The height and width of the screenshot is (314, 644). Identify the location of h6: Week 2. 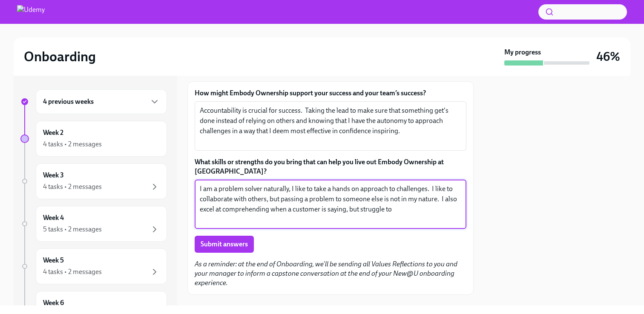
(53, 133).